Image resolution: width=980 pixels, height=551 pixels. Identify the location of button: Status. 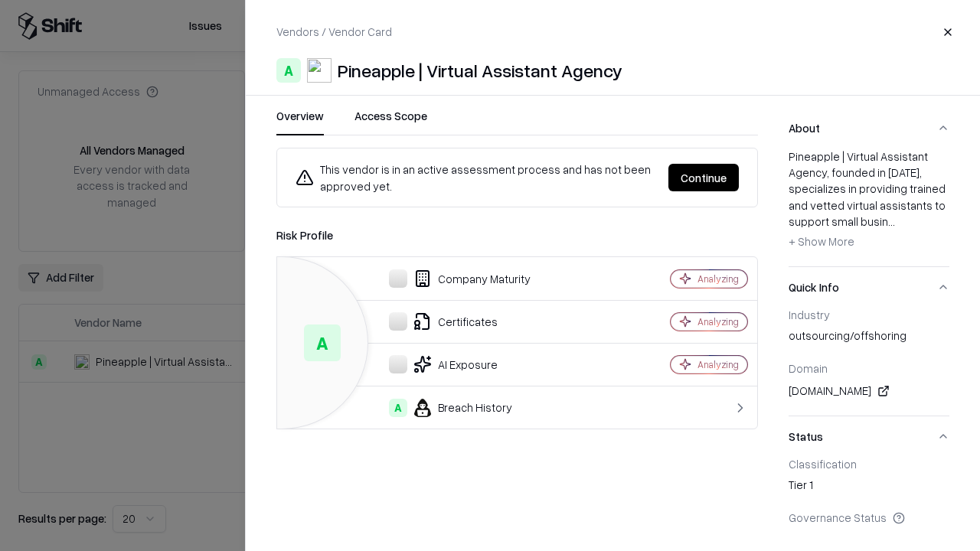
(869, 436).